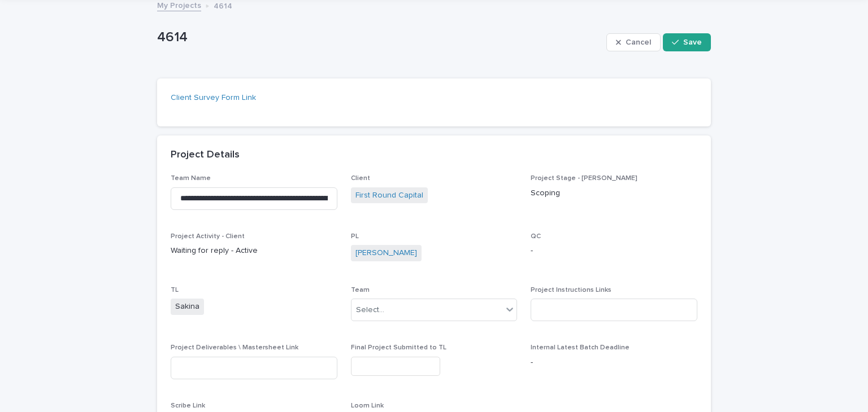  What do you see at coordinates (187, 406) in the screenshot?
I see `span: Scribe Link` at bounding box center [187, 406].